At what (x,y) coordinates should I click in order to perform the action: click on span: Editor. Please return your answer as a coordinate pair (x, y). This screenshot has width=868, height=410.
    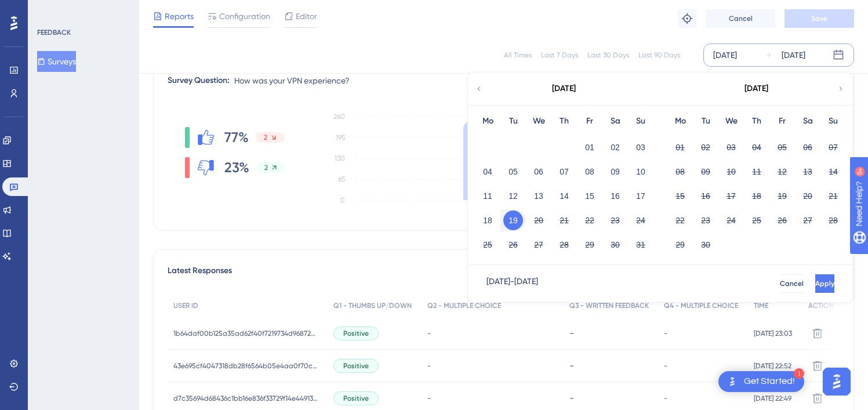
    Looking at the image, I should click on (306, 16).